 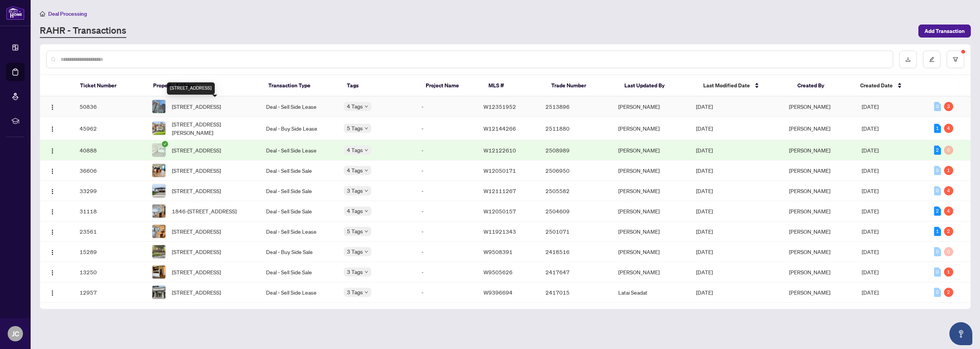 I want to click on span: JC, so click(x=15, y=334).